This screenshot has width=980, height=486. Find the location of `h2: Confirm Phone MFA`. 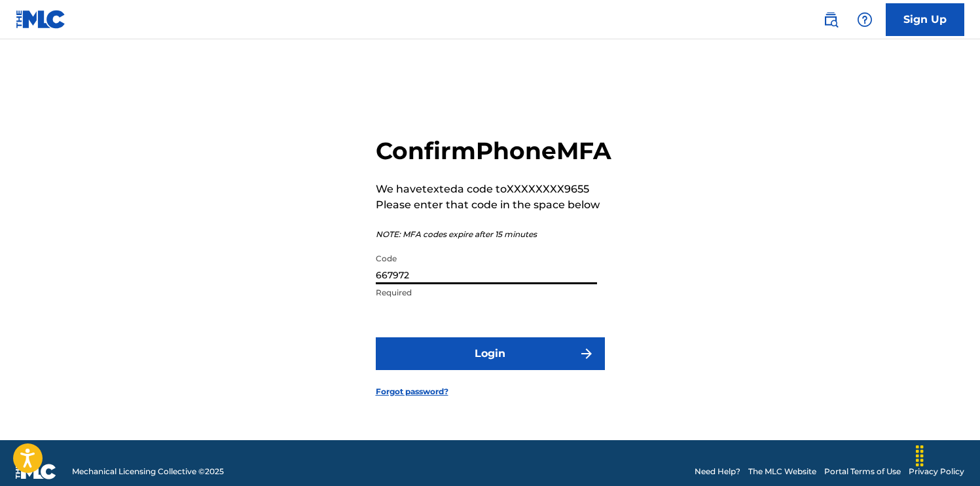

h2: Confirm Phone MFA is located at coordinates (494, 151).